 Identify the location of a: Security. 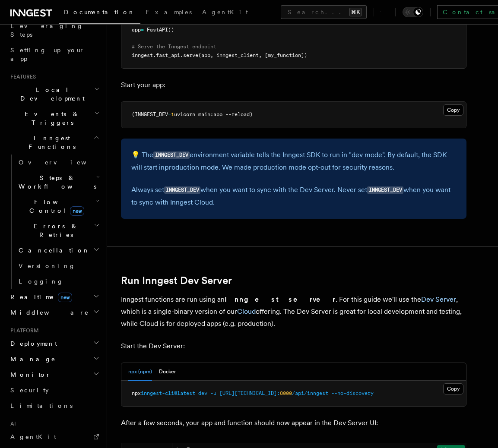
(54, 390).